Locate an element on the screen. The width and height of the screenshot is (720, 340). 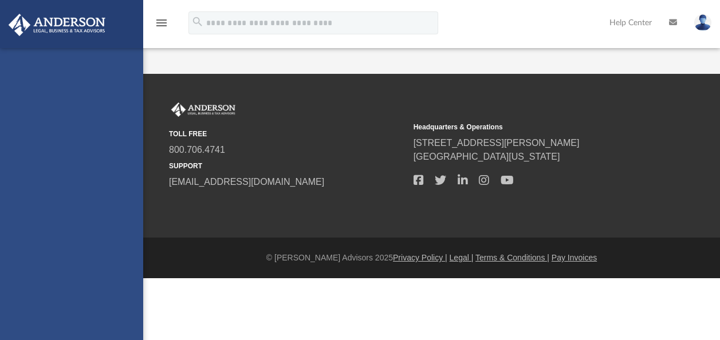
a: Terms & Conditions | is located at coordinates (512, 258).